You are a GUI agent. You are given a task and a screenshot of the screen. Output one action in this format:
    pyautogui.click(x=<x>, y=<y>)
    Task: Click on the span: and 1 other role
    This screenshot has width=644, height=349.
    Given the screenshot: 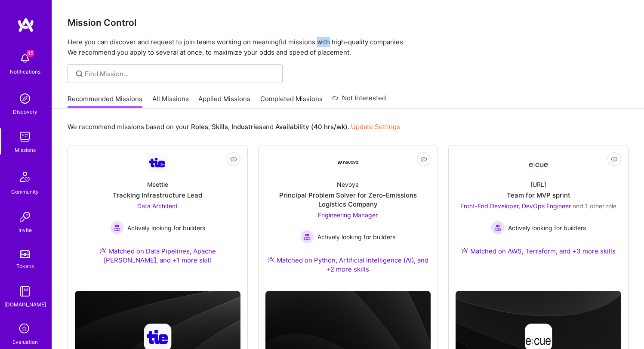 What is the action you would take?
    pyautogui.click(x=594, y=205)
    